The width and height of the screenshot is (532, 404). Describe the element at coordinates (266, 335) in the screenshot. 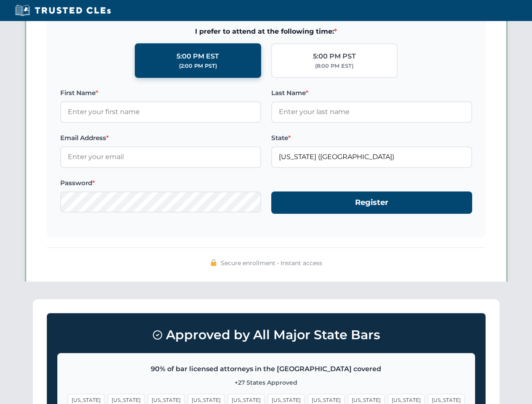

I see `h3: Approved by All Major State Bars` at that location.